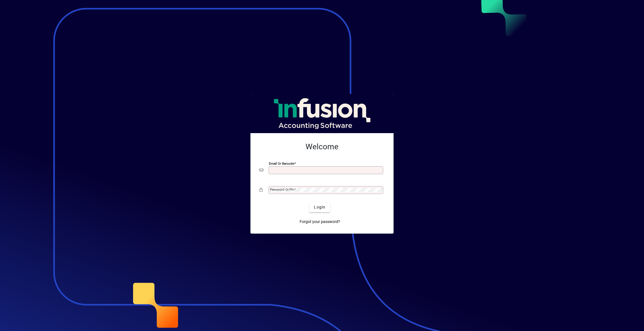 The width and height of the screenshot is (644, 331). I want to click on mat-label: Password or Pin, so click(282, 190).